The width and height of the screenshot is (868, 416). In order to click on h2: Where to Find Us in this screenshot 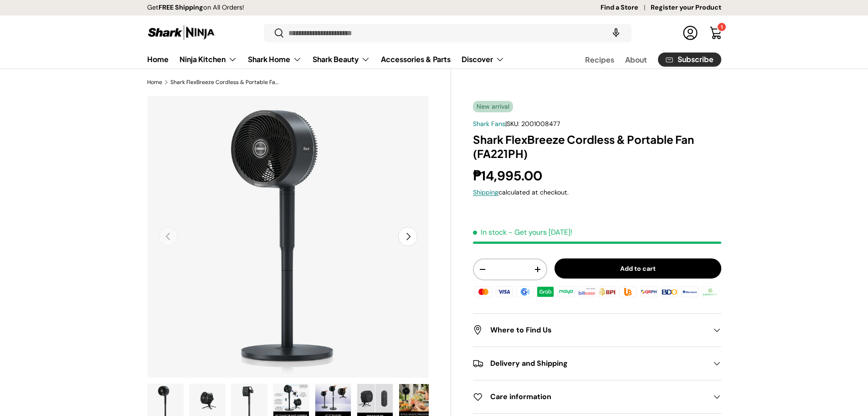, I will do `click(590, 330)`.